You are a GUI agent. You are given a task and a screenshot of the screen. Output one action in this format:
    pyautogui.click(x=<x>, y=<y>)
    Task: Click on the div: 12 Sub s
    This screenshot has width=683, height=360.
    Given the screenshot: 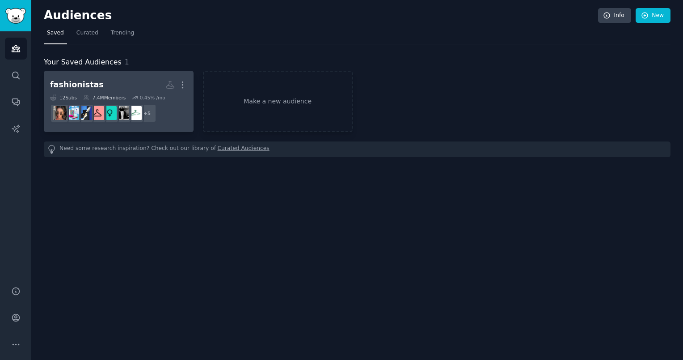 What is the action you would take?
    pyautogui.click(x=64, y=97)
    